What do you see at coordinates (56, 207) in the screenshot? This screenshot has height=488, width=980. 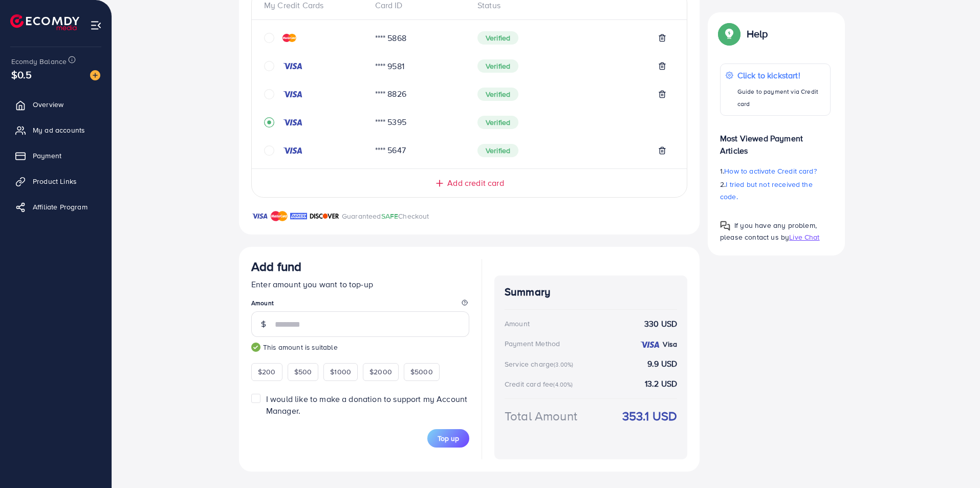 I see `a: Affiliate Program` at bounding box center [56, 207].